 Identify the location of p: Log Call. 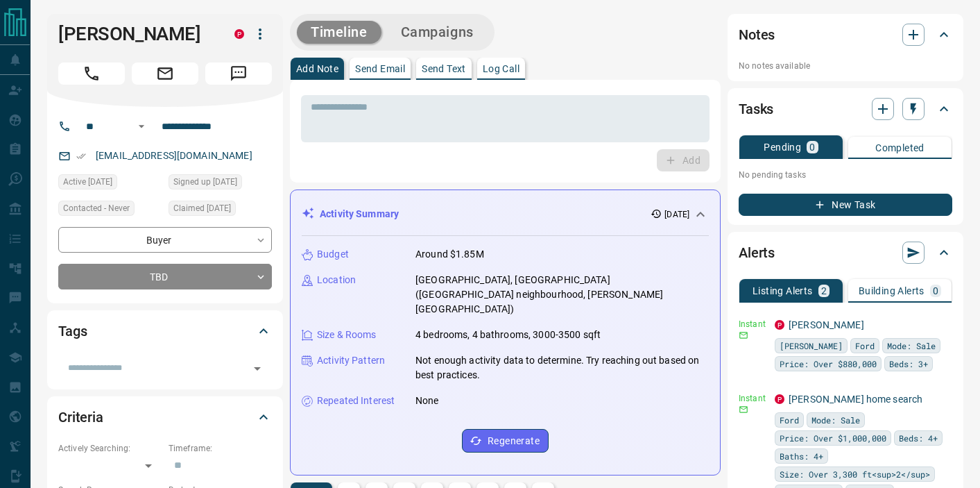
(501, 69).